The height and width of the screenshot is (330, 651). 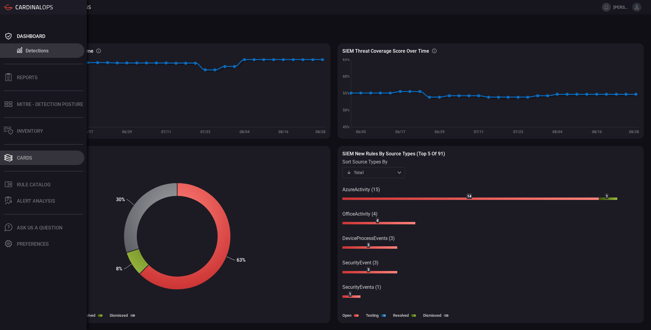 I want to click on text: 4, so click(x=377, y=221).